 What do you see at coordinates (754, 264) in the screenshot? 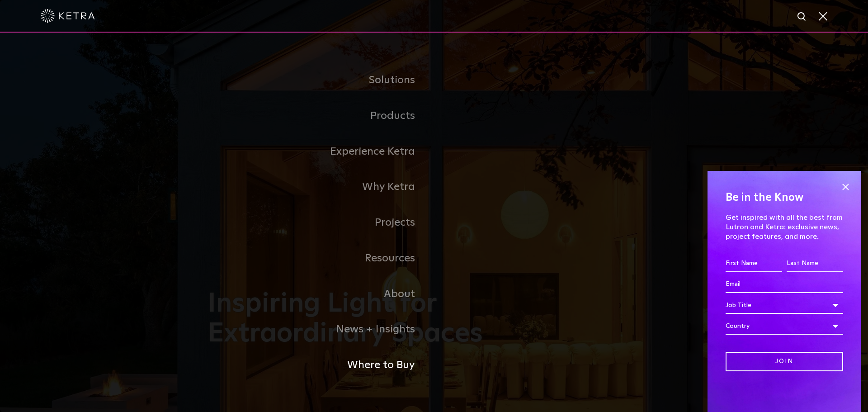
I see `input: First Name` at bounding box center [754, 264].